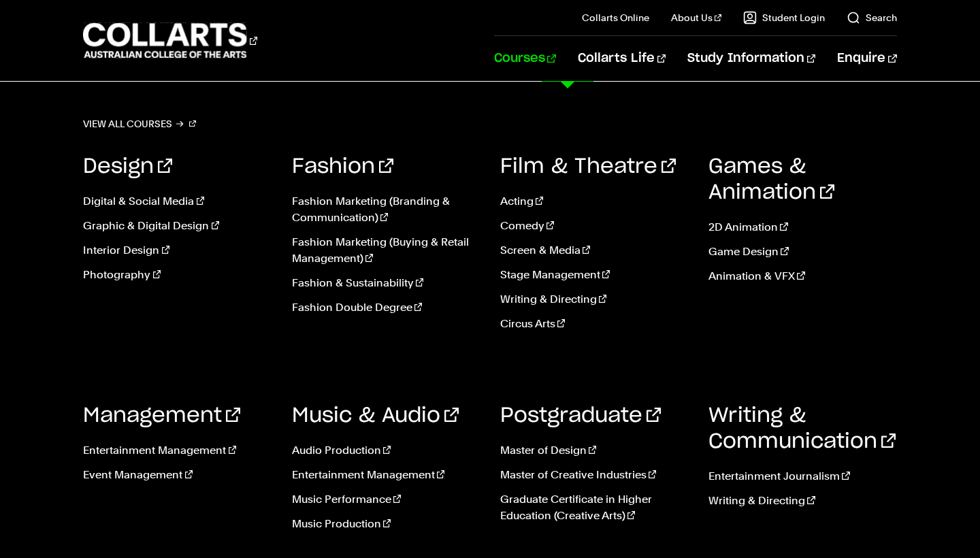 The width and height of the screenshot is (980, 558). What do you see at coordinates (386, 283) in the screenshot?
I see `a: Fashion & Sustainability` at bounding box center [386, 283].